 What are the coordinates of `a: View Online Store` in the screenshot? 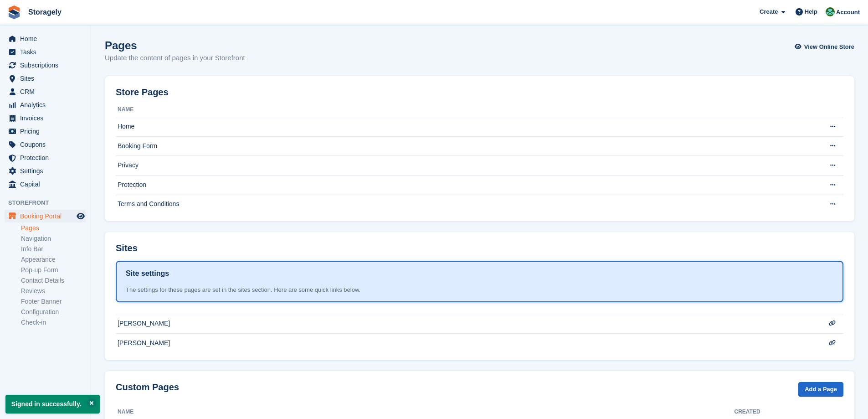 It's located at (826, 47).